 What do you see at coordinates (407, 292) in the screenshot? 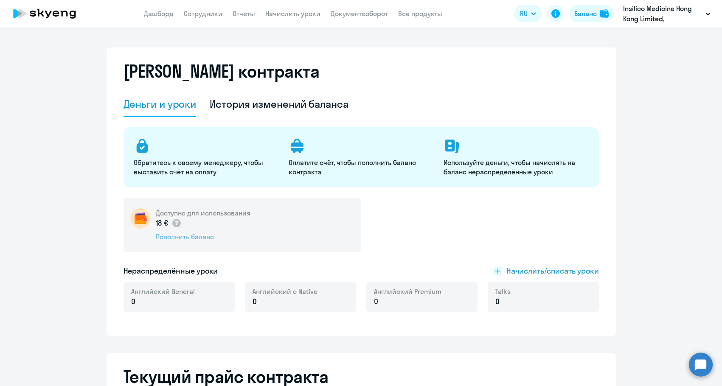
I see `span: Английский Premium` at bounding box center [407, 292].